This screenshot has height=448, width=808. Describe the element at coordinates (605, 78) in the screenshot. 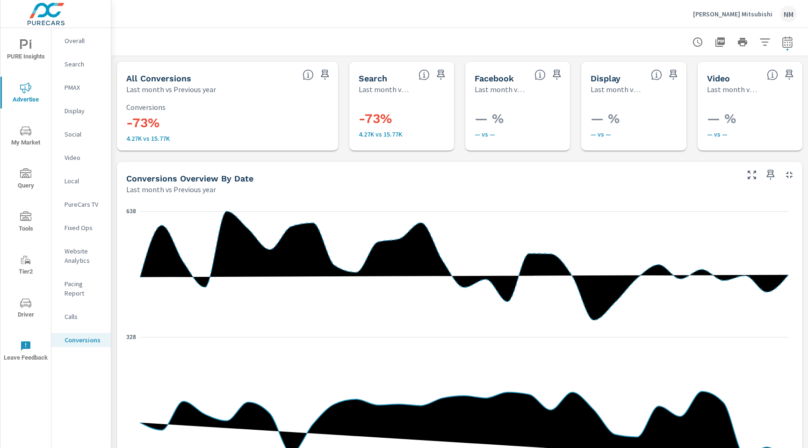

I see `h5: Display` at that location.